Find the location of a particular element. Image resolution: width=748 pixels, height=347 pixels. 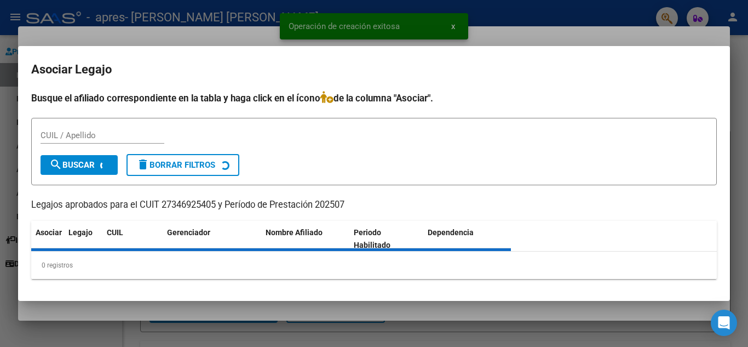

datatable-header-cell: Dependencia is located at coordinates (467, 239).